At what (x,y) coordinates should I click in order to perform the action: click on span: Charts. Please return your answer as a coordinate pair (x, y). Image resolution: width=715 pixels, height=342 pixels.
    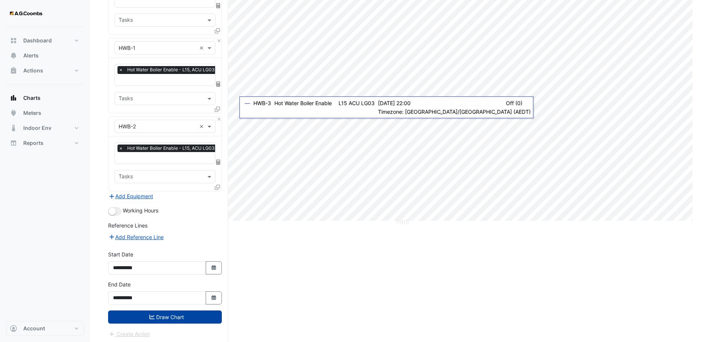
    Looking at the image, I should click on (32, 98).